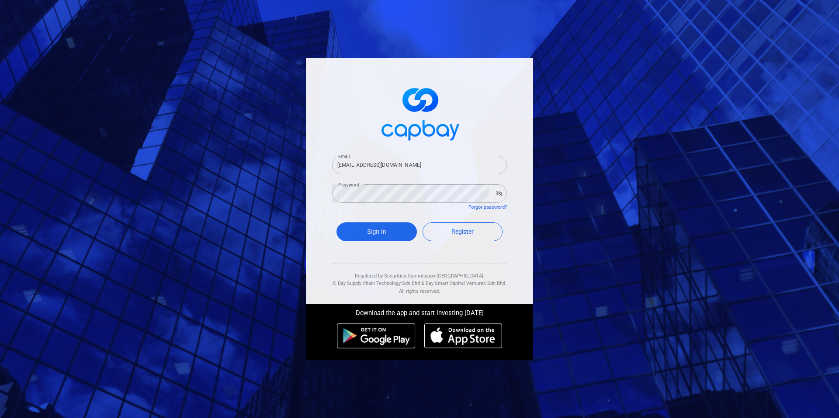 The image size is (839, 418). What do you see at coordinates (377, 231) in the screenshot?
I see `button: Sign In` at bounding box center [377, 231].